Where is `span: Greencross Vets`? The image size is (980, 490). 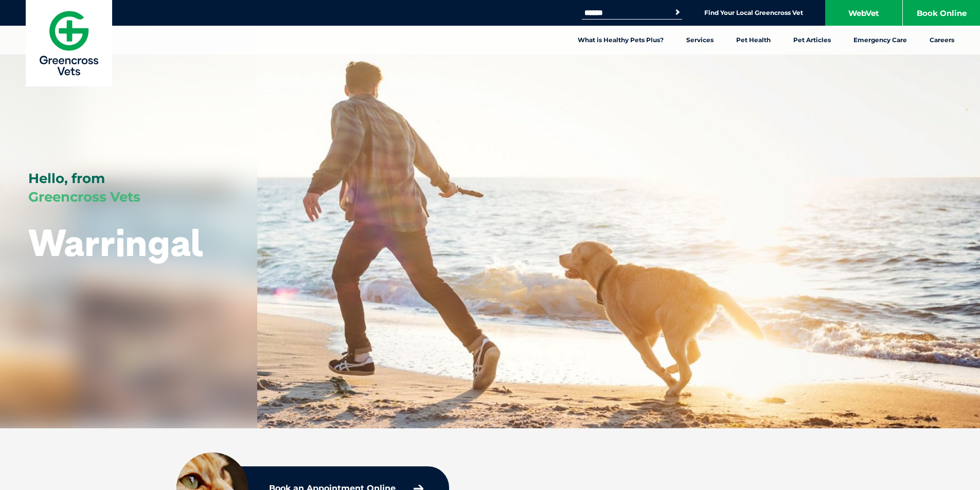 span: Greencross Vets is located at coordinates (84, 197).